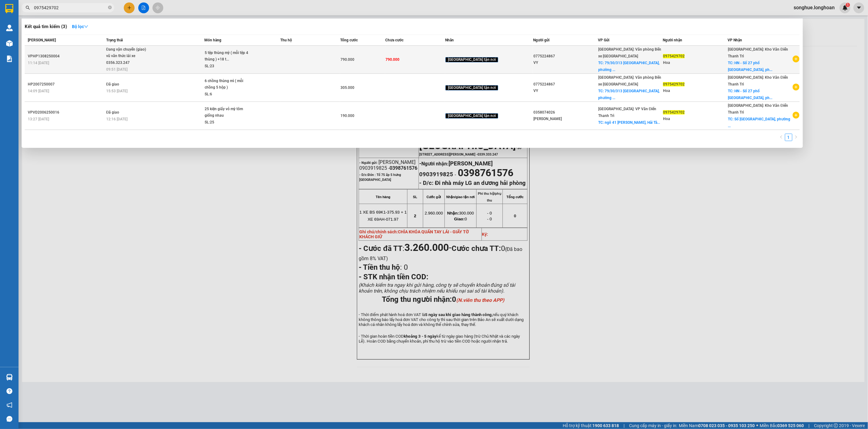  What do you see at coordinates (228, 67) in the screenshot?
I see `div: SL: 23` at bounding box center [228, 67].